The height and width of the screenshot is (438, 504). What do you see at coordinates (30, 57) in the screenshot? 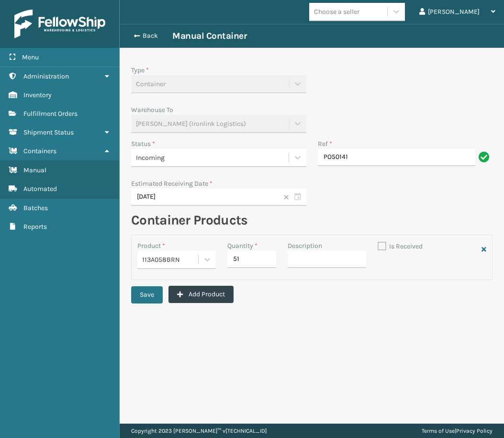
I see `span: Menu` at bounding box center [30, 57].